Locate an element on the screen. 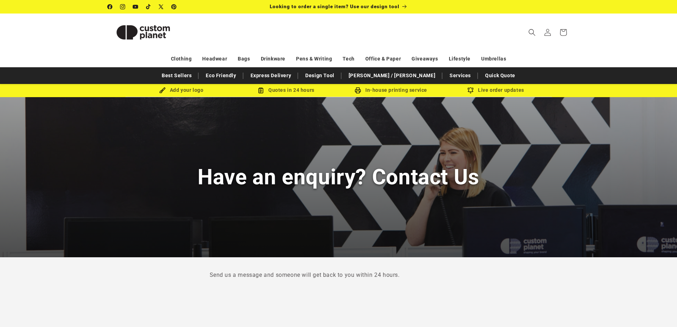  div: Live order updates is located at coordinates (496, 90).